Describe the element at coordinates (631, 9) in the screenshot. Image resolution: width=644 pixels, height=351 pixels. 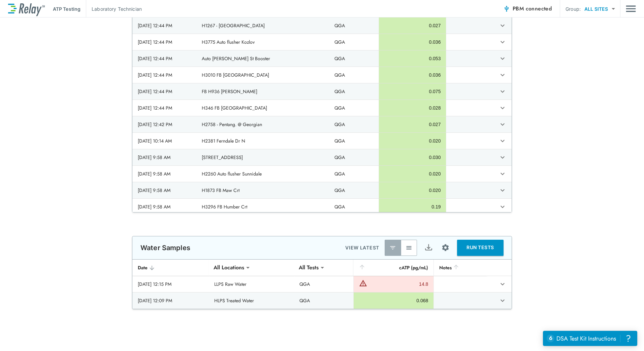
I see `img: Drawer Icon` at that location.